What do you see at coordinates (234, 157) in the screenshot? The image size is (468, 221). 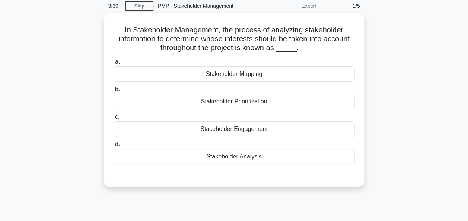 I see `div: Stakeholder Analysis` at bounding box center [234, 157].